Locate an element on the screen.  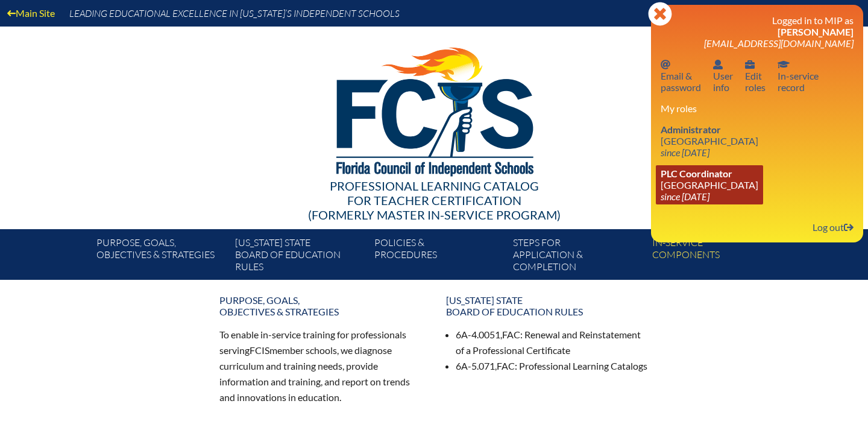
span: for Teacher Certification is located at coordinates (434, 200).